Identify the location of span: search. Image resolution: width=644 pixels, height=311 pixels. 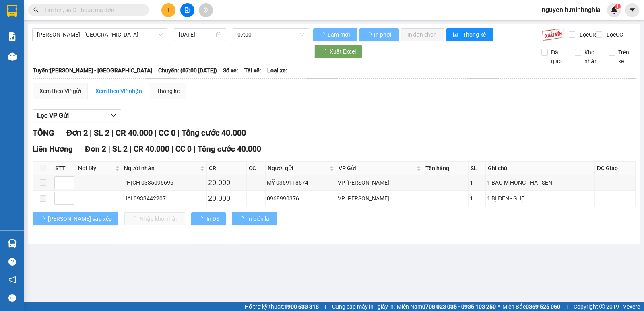
(36, 10).